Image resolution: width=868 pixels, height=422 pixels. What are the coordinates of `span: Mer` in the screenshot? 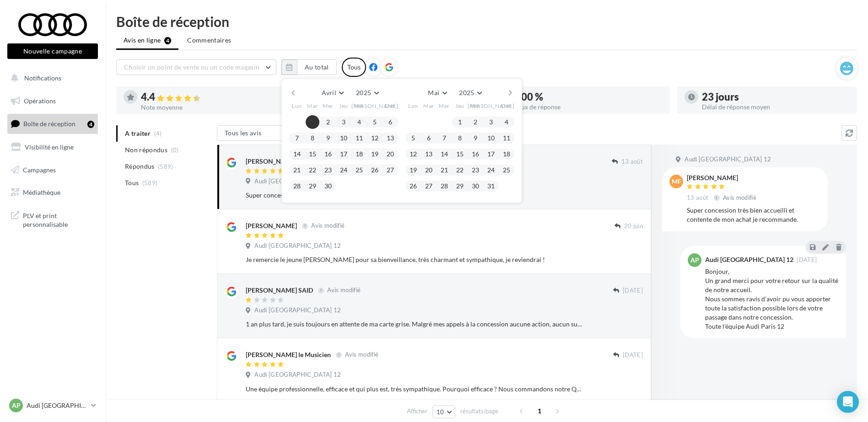 It's located at (328, 105).